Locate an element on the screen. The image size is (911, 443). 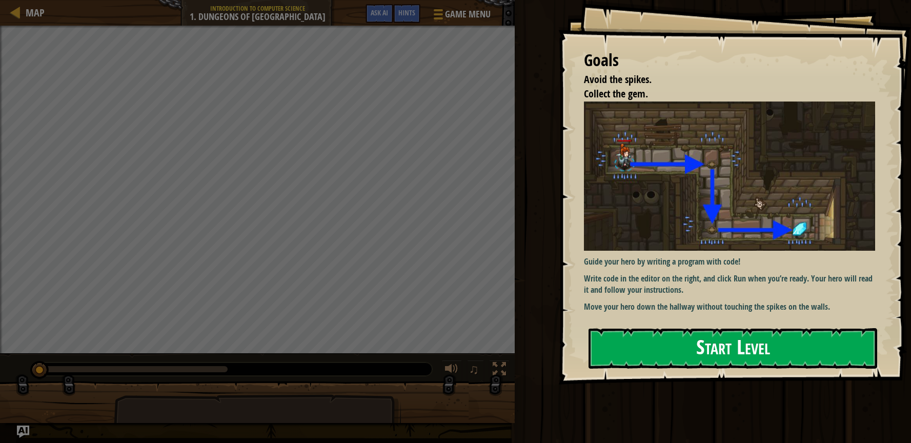
span: Collect the gem. is located at coordinates (615, 93).